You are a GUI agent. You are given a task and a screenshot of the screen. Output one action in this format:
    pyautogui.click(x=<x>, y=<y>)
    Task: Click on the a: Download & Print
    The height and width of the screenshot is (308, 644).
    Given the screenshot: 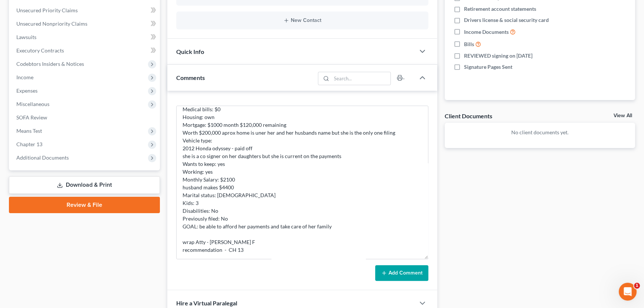 What is the action you would take?
    pyautogui.click(x=85, y=185)
    